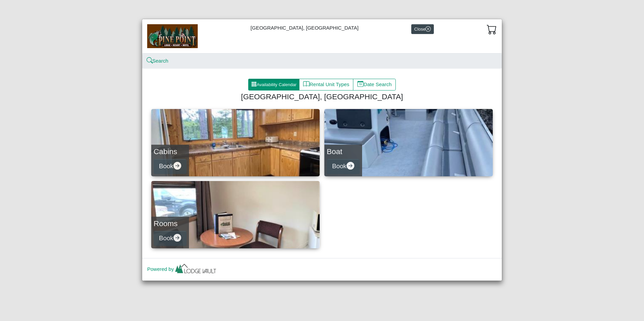 The width and height of the screenshot is (644, 321). I want to click on svg: cart, so click(492, 29).